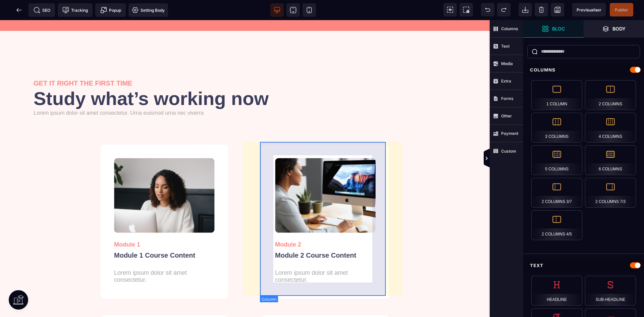 This screenshot has height=317, width=644. I want to click on span: Popup, so click(110, 10).